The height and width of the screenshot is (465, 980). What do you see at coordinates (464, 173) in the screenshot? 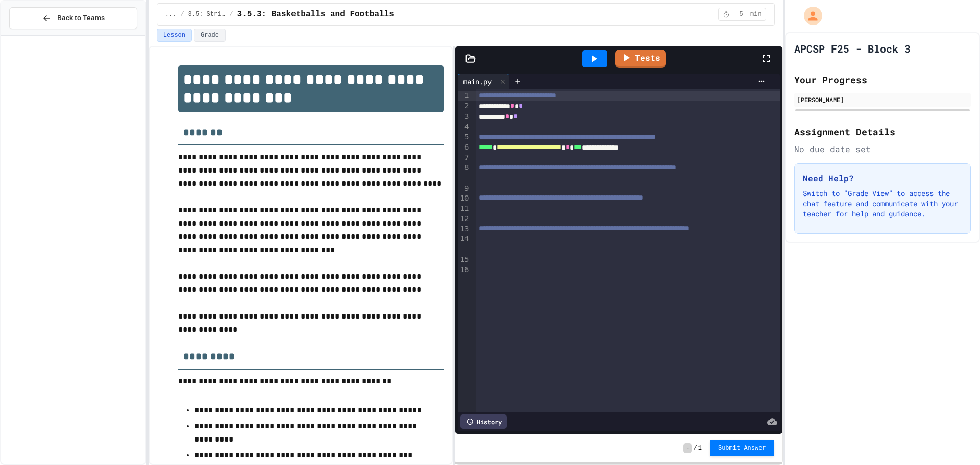
I see `div: 8` at bounding box center [464, 173].